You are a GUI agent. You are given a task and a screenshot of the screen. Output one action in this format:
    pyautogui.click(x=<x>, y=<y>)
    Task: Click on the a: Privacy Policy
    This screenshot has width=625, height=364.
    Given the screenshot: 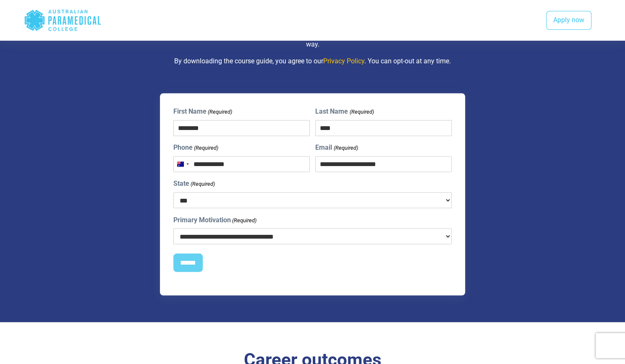 What is the action you would take?
    pyautogui.click(x=344, y=61)
    